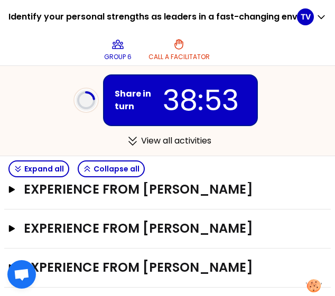 The image size is (335, 296). I want to click on div: View all activities, so click(167, 141).